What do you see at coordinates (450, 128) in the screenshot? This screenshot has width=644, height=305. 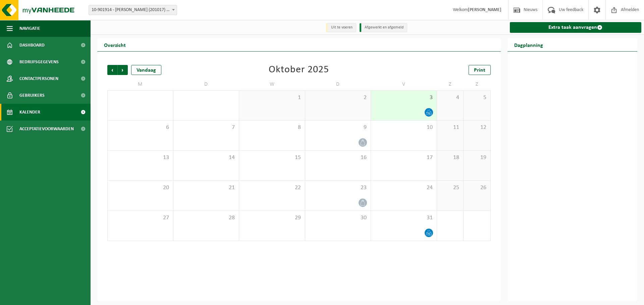 I see `span: 11` at bounding box center [450, 128].